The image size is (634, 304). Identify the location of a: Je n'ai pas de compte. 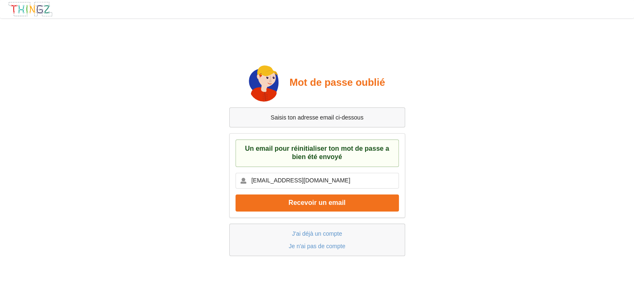
(317, 246).